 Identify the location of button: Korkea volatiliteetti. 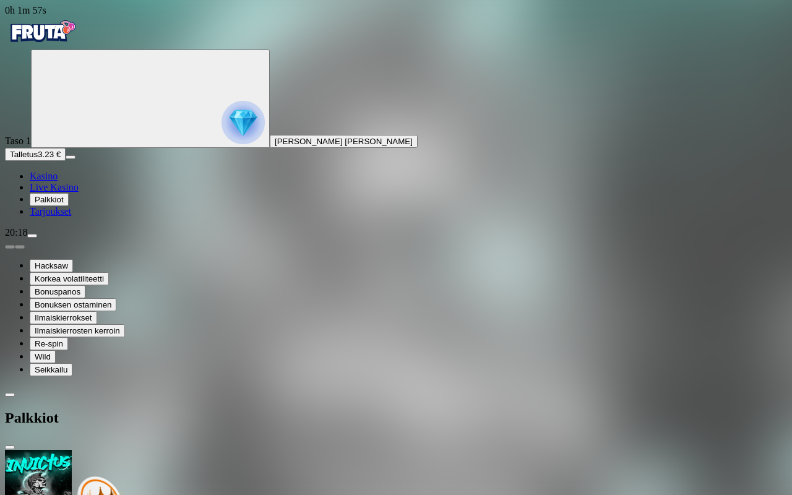
(69, 278).